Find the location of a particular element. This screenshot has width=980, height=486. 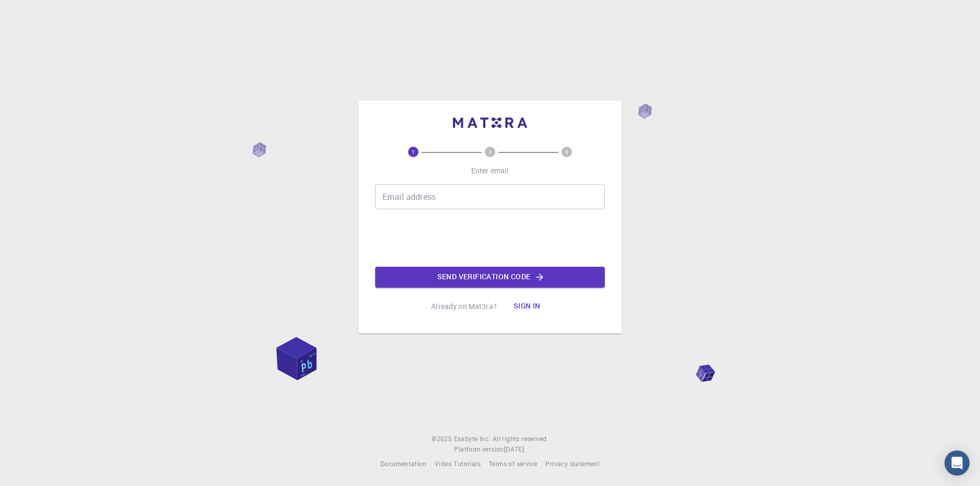

a: Exabyte Inc. is located at coordinates (472, 439).